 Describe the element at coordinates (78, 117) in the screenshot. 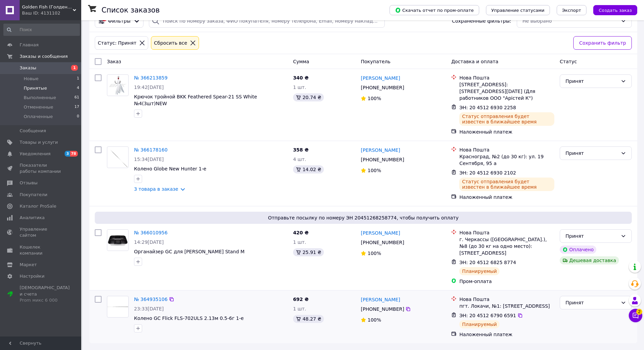

I see `span: 0` at that location.